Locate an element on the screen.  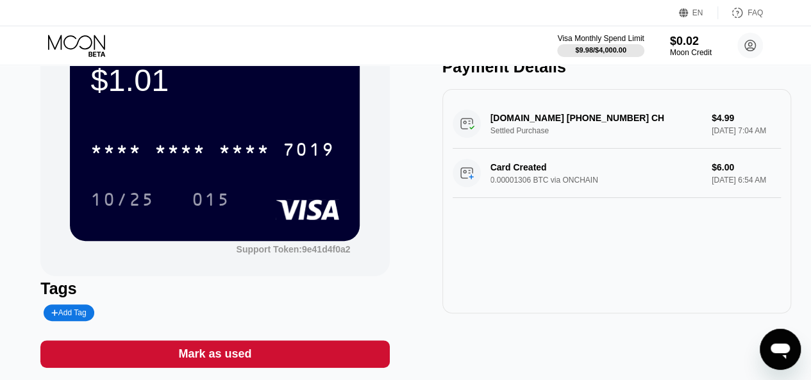
div: 7019 is located at coordinates (308, 151).